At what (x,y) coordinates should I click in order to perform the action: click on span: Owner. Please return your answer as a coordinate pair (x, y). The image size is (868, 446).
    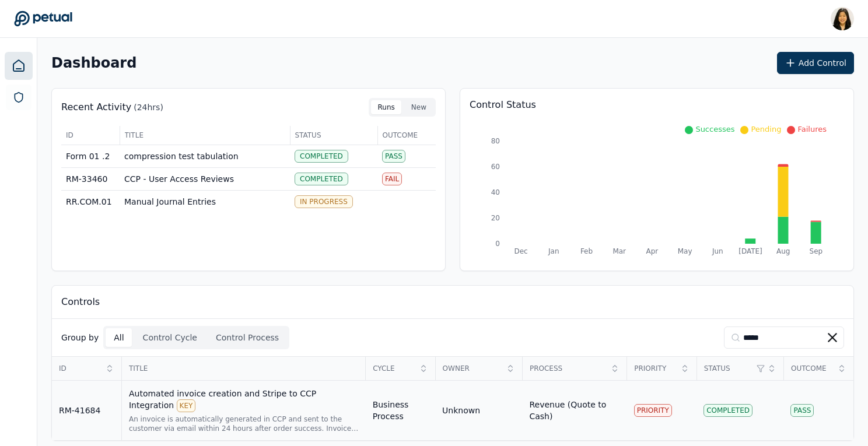
    Looking at the image, I should click on (473, 368).